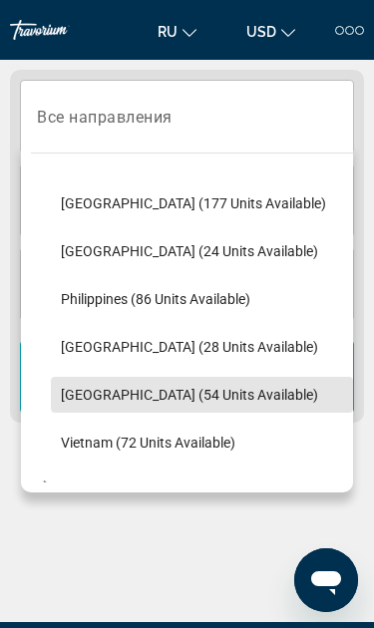 The width and height of the screenshot is (374, 628). Describe the element at coordinates (186, 246) in the screenshot. I see `div: Search widget` at that location.